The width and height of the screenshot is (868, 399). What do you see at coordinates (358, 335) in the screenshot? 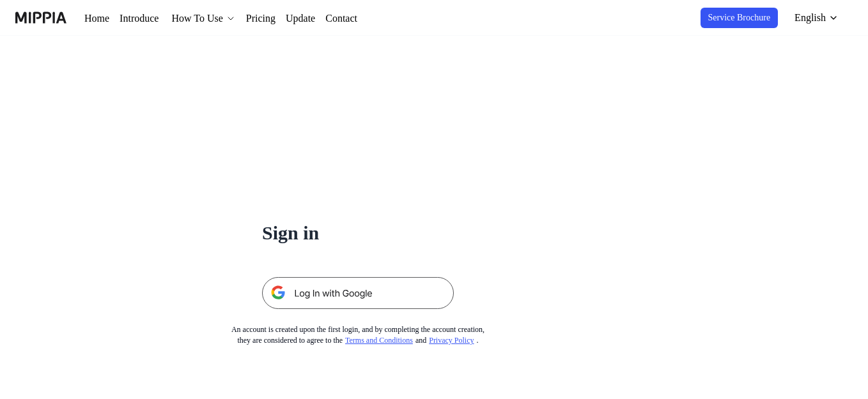
I see `div: An account is created upon the first login, and by completing the account creation, they are cons...` at bounding box center [358, 335].